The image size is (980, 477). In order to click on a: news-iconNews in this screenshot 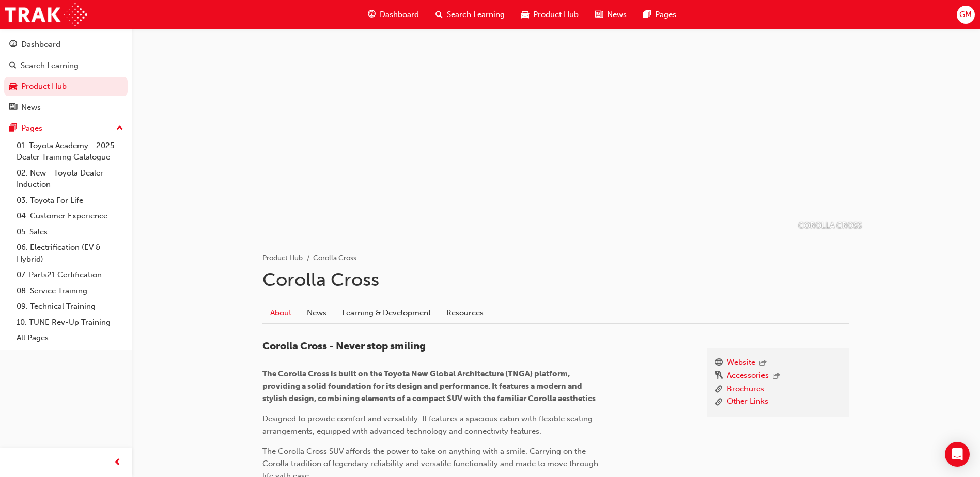, I will do `click(610, 14)`.